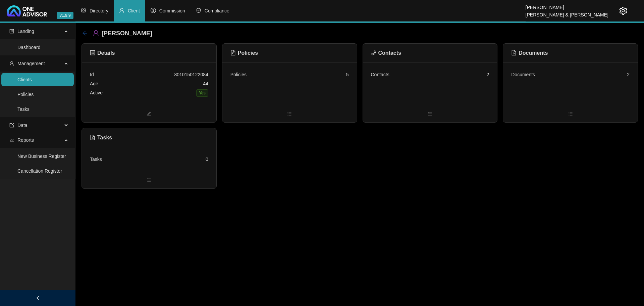 Image resolution: width=644 pixels, height=306 pixels. What do you see at coordinates (206, 84) in the screenshot?
I see `span: 44` at bounding box center [206, 84].